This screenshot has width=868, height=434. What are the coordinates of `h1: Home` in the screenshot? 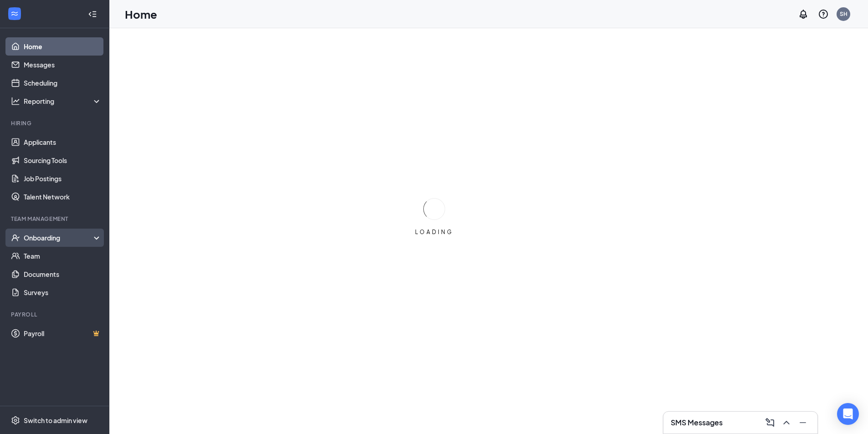 It's located at (141, 14).